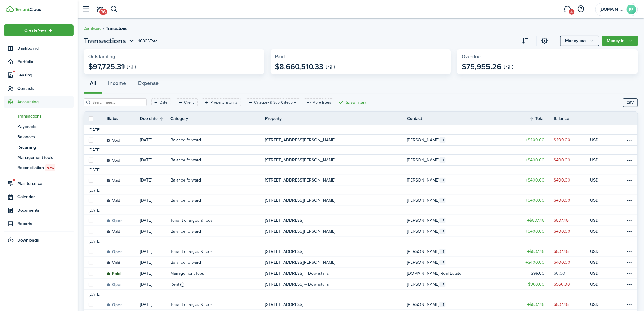 The height and width of the screenshot is (311, 644). I want to click on a: Tenant charges & fees, so click(217, 220).